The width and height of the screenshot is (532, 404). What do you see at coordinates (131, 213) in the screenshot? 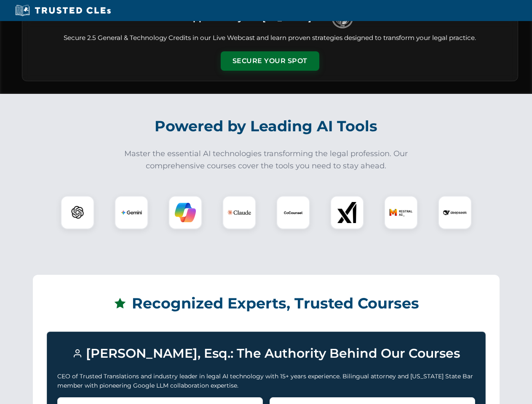
I see `div: Gemini` at bounding box center [131, 213].